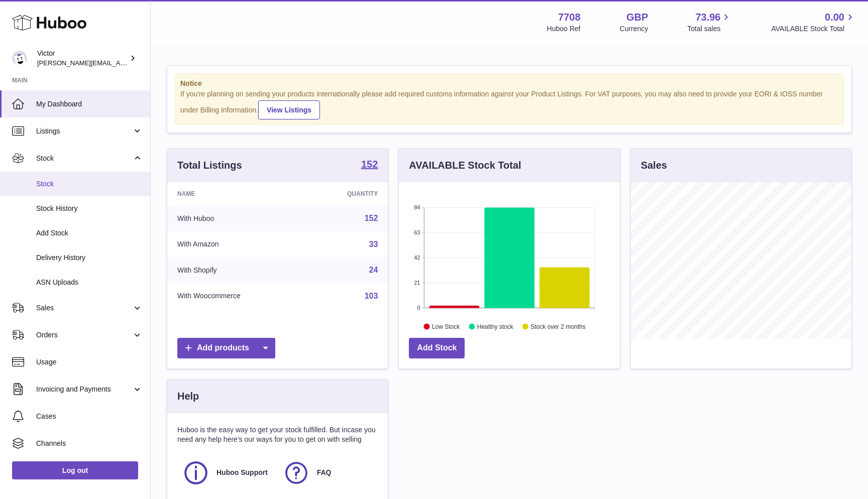 The image size is (868, 499). Describe the element at coordinates (371, 296) in the screenshot. I see `a: 103` at that location.